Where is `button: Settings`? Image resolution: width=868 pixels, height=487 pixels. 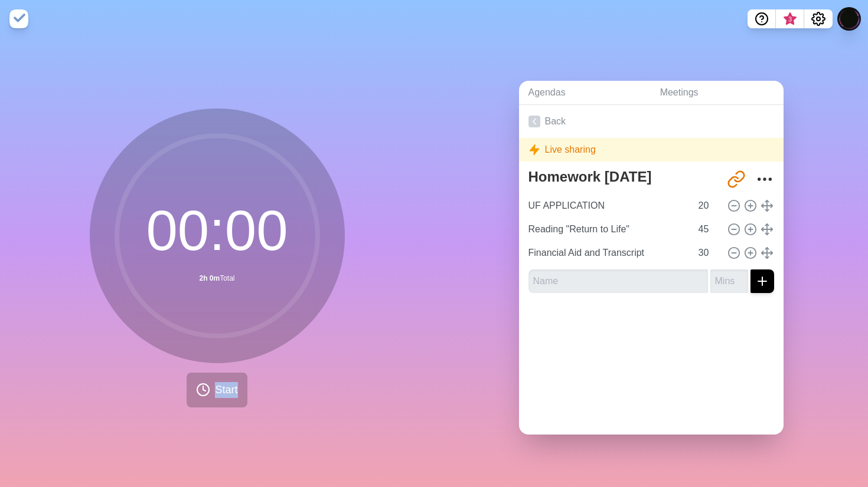
button: Settings is located at coordinates (818, 19).